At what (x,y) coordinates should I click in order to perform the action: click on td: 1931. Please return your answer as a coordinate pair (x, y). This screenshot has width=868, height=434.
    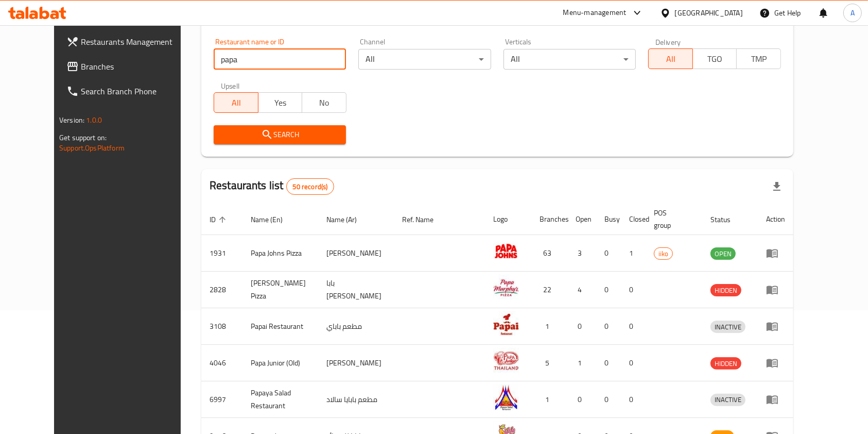
    Looking at the image, I should click on (222, 253).